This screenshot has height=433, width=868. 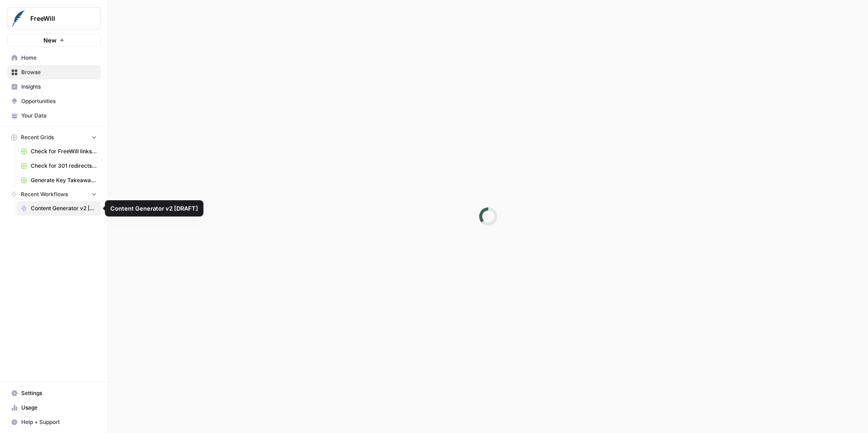 What do you see at coordinates (19, 19) in the screenshot?
I see `img: FreeWill Logo` at bounding box center [19, 19].